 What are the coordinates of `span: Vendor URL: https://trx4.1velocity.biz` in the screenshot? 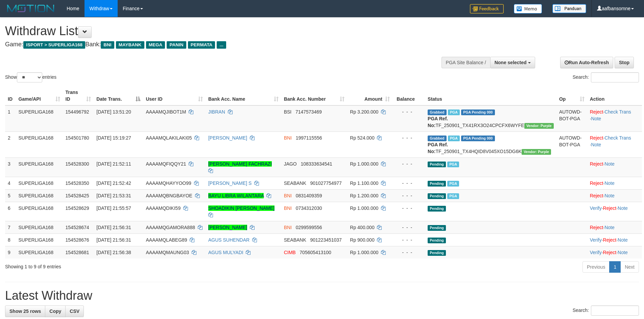 It's located at (539, 126).